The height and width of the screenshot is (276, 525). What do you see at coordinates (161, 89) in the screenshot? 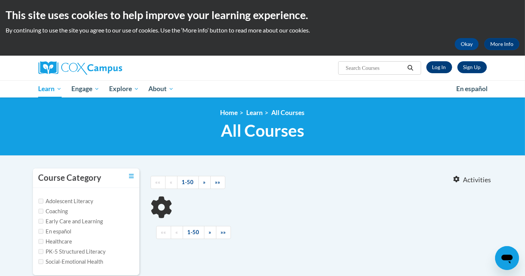
I see `a: About` at bounding box center [161, 89].